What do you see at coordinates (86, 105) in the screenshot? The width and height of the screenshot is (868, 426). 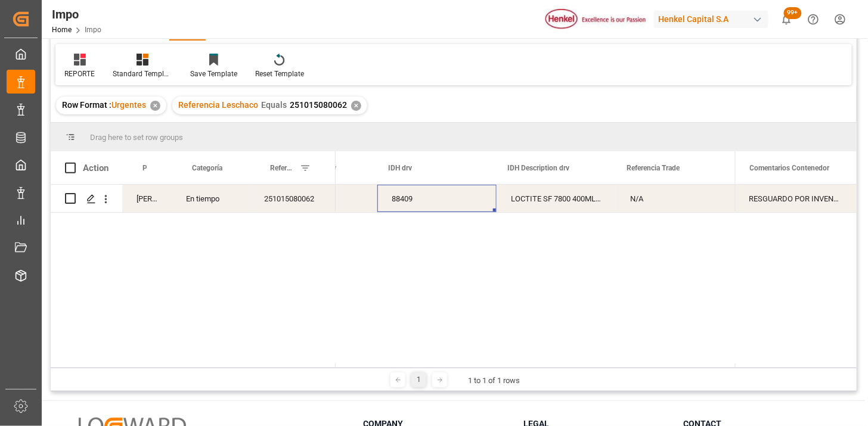 I see `span: Row Format :` at bounding box center [86, 105].